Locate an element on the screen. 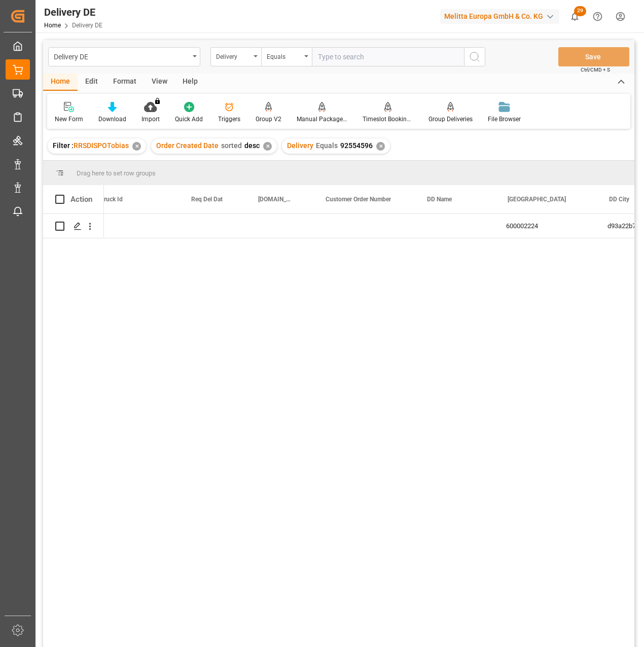 The width and height of the screenshot is (644, 647). div: Triggers is located at coordinates (229, 119).